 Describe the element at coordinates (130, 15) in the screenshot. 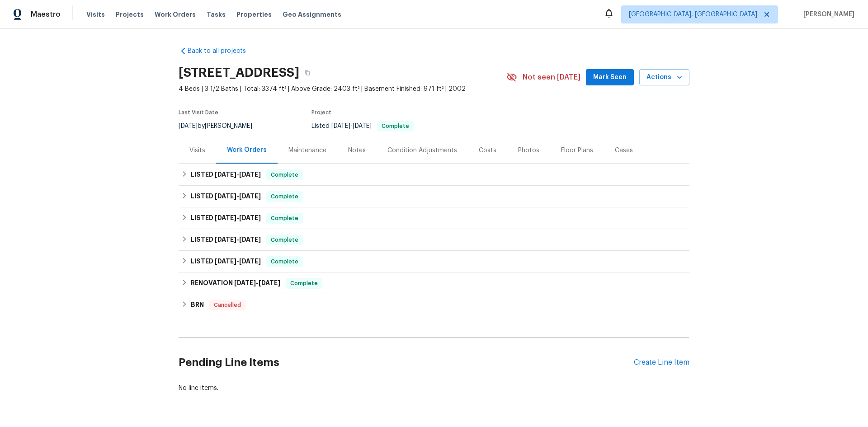

I see `span: Projects` at that location.